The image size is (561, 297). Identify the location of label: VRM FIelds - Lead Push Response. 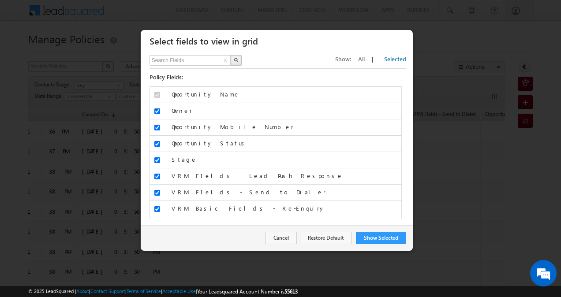
(286, 176).